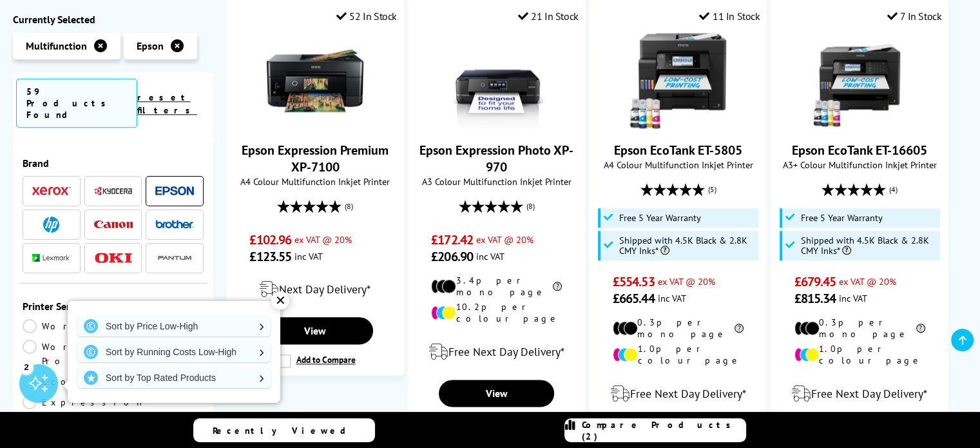  What do you see at coordinates (174, 378) in the screenshot?
I see `a: Sort by Top Rated Products` at bounding box center [174, 378].